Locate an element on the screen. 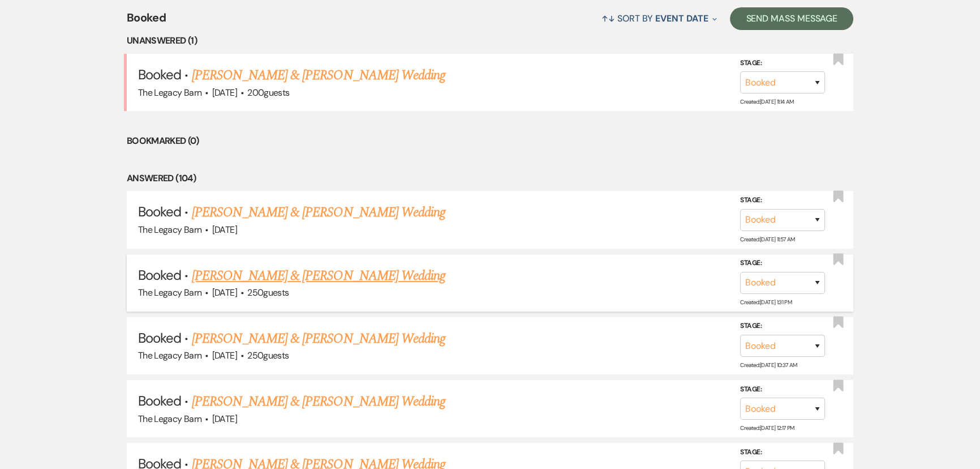 The image size is (980, 469). button: Sort By Event Date is located at coordinates (659, 18).